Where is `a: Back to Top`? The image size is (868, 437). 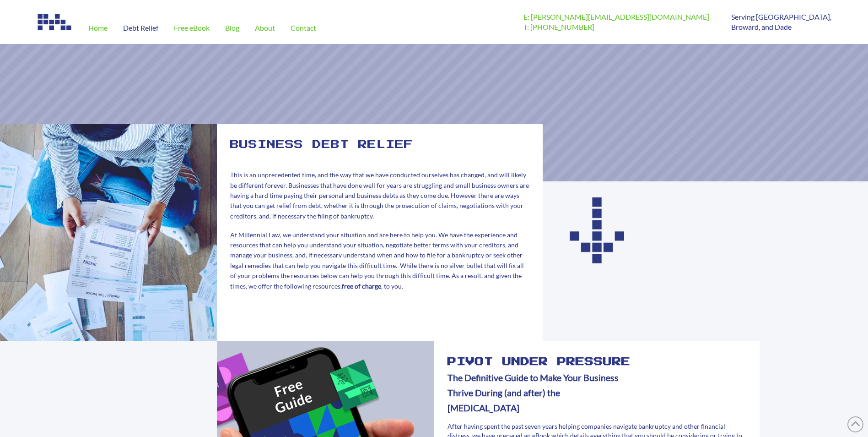 a: Back to Top is located at coordinates (855, 424).